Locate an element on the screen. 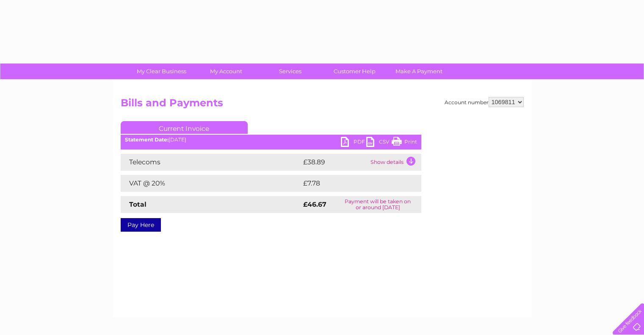  a: Make A Payment is located at coordinates (419, 71).